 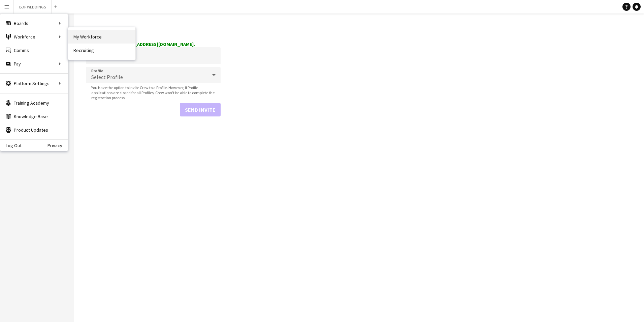 I want to click on h1: Invite contact, so click(x=154, y=31).